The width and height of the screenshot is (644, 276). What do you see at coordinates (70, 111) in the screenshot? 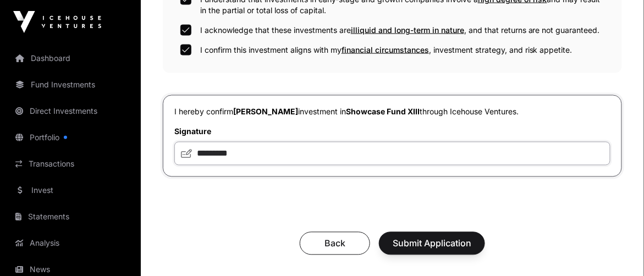
I see `a: Direct Investments` at bounding box center [70, 111].